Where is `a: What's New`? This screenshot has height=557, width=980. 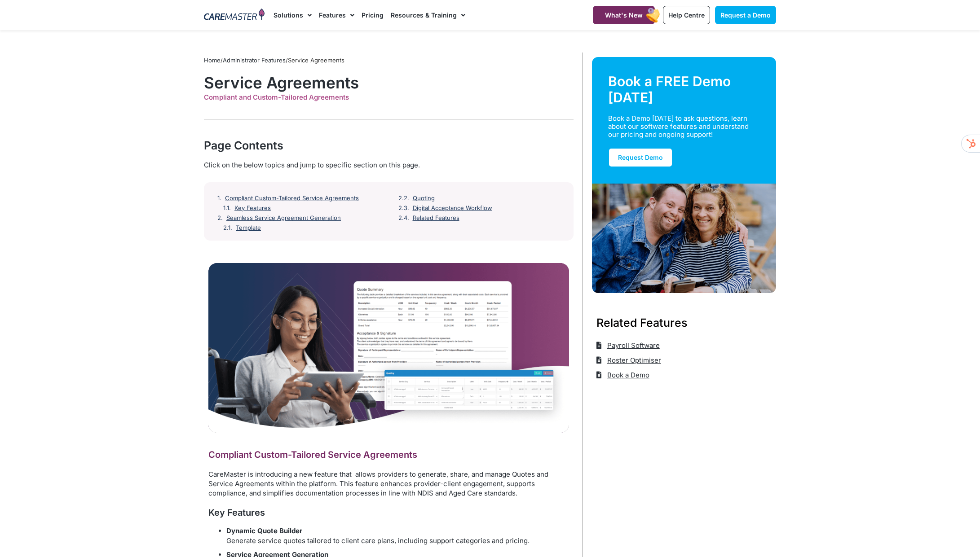
a: What's New is located at coordinates (624, 14).